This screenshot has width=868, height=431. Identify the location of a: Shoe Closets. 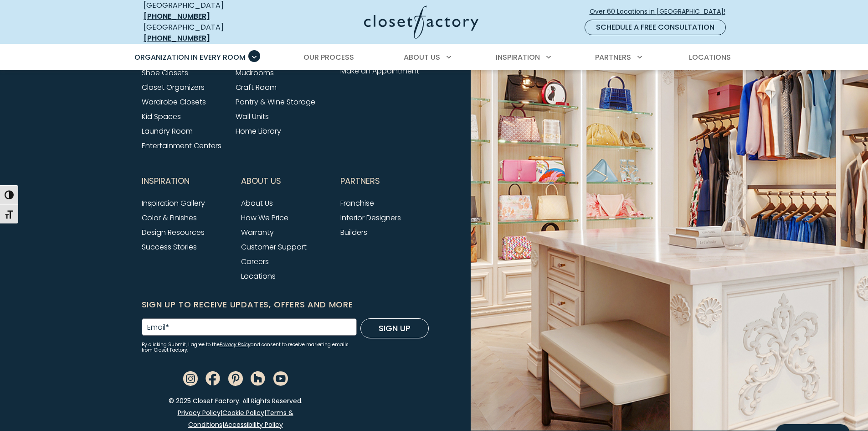
(165, 73).